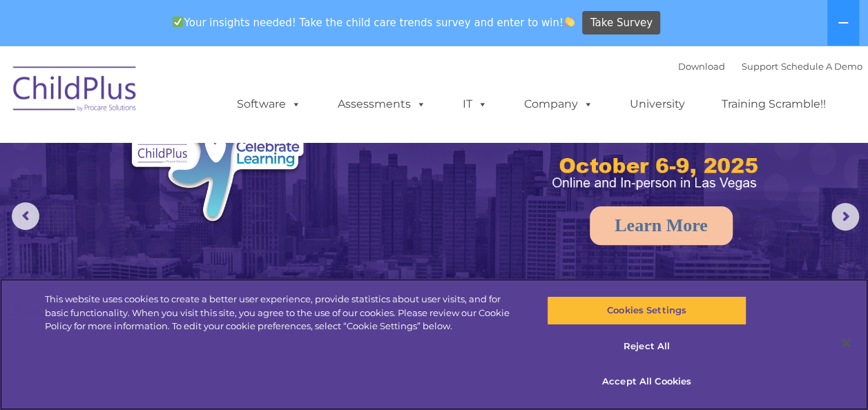 This screenshot has width=868, height=410. I want to click on span: Your insights needed! Take the child care trends survey and enter to win!, so click(374, 22).